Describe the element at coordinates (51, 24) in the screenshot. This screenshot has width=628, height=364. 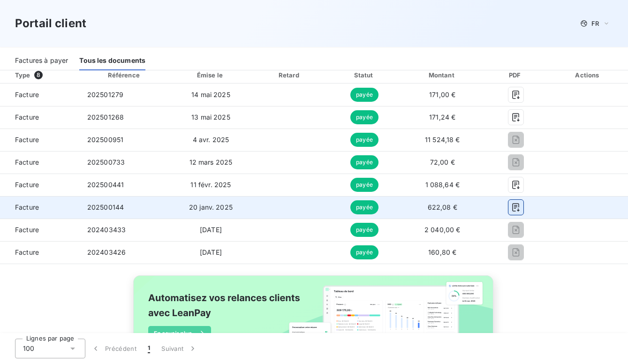
I see `h3: Portail client` at that location.